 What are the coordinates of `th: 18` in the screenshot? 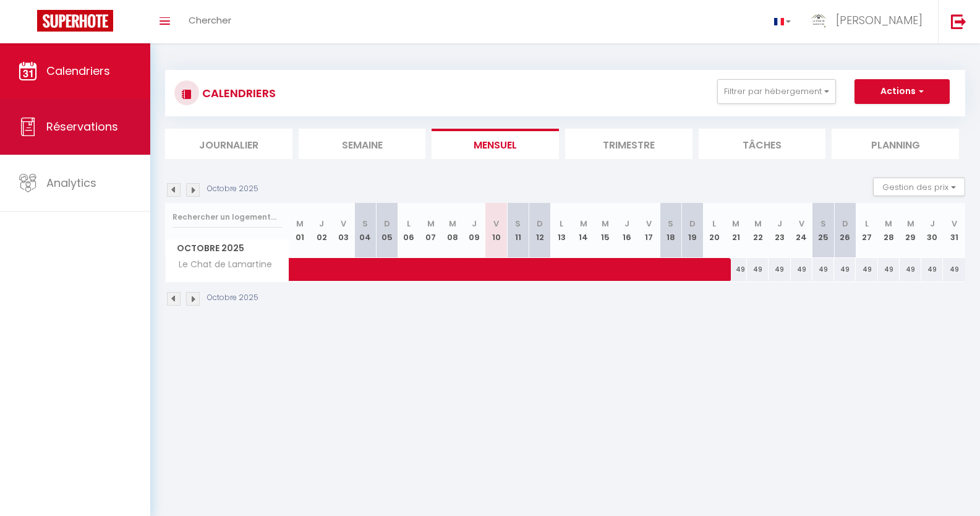 It's located at (670, 230).